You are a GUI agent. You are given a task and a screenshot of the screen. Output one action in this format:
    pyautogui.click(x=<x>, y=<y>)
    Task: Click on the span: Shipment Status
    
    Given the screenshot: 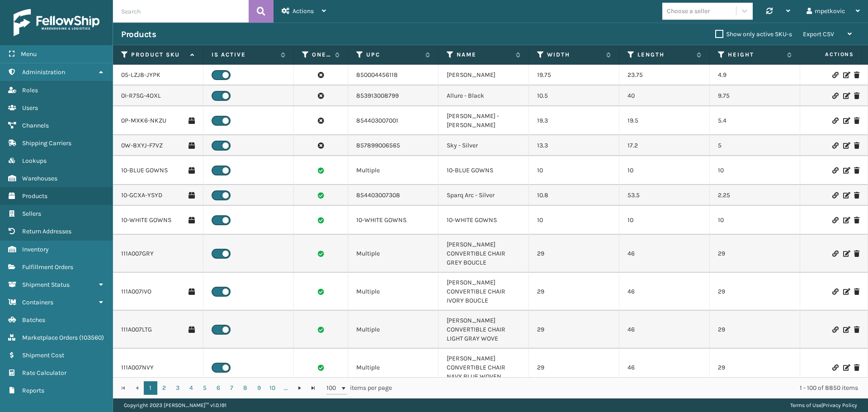 What is the action you would take?
    pyautogui.click(x=46, y=284)
    